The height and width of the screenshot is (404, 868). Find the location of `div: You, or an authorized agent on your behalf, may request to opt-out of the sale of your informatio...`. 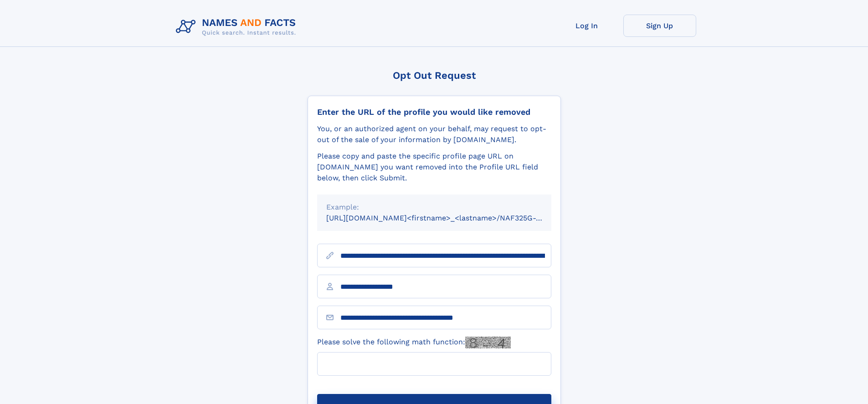

div: You, or an authorized agent on your behalf, may request to opt-out of the sale of your informatio... is located at coordinates (434, 134).